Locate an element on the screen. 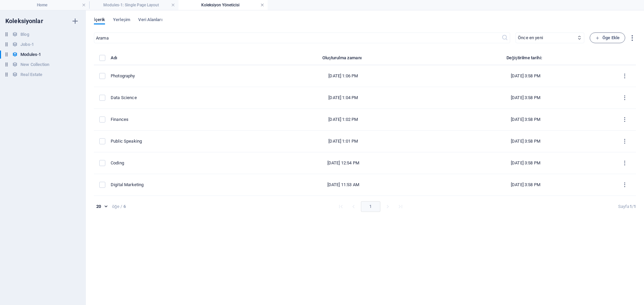 The height and width of the screenshot is (305, 644). th: Adı is located at coordinates (180, 60).